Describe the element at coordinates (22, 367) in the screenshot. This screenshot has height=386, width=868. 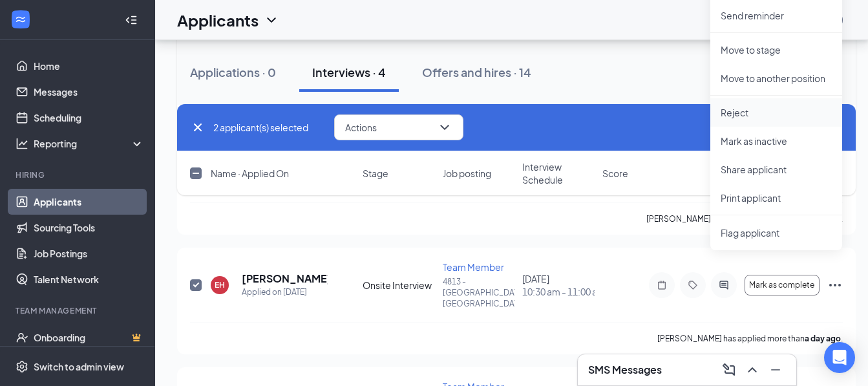
I see `svg: Settings` at that location.